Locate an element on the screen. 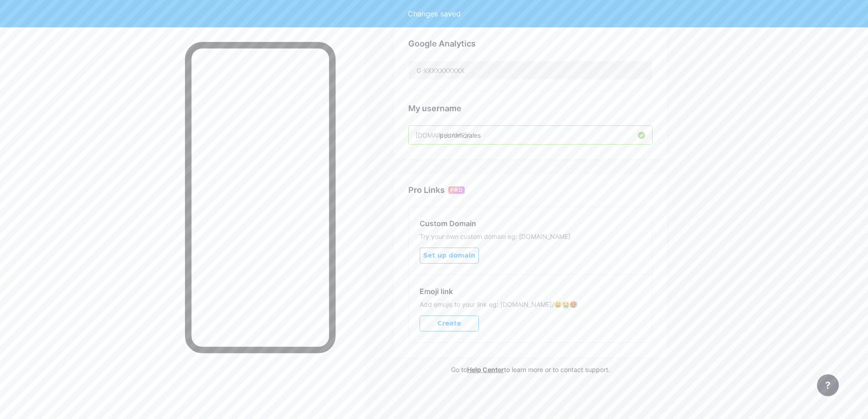 The image size is (868, 419). span: PRO is located at coordinates (457, 190).